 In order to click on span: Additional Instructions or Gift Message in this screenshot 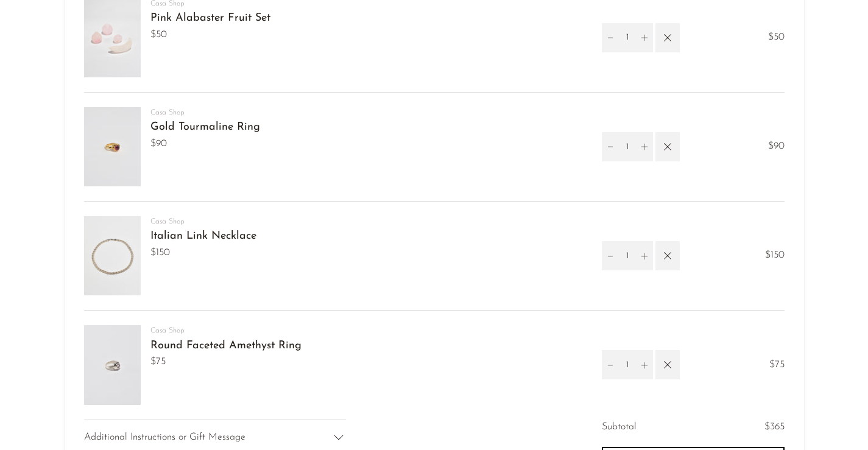, I will do `click(164, 438)`.